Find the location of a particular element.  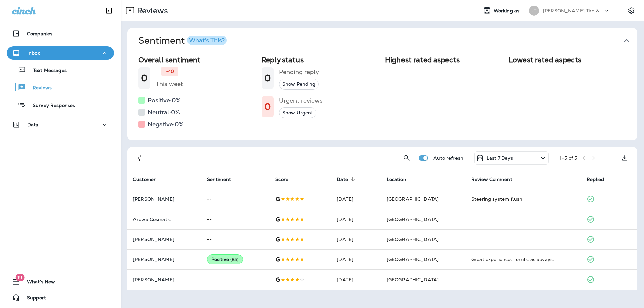

button: SentimentWhat's This? is located at coordinates (388, 40).